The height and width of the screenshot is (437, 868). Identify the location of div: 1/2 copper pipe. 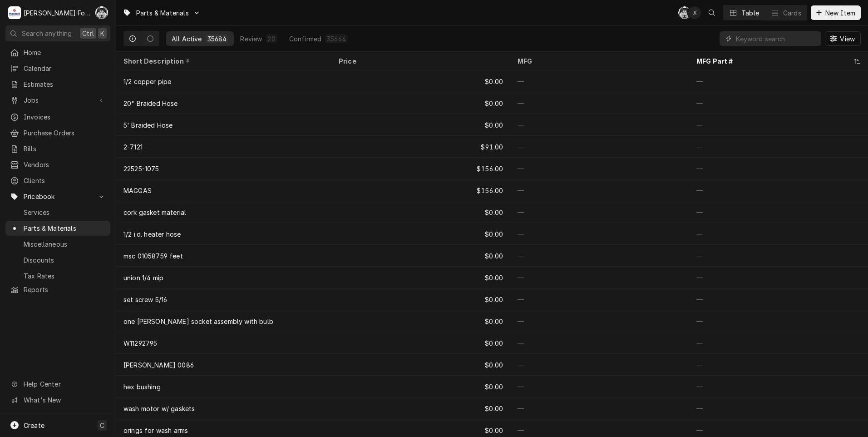
(147, 81).